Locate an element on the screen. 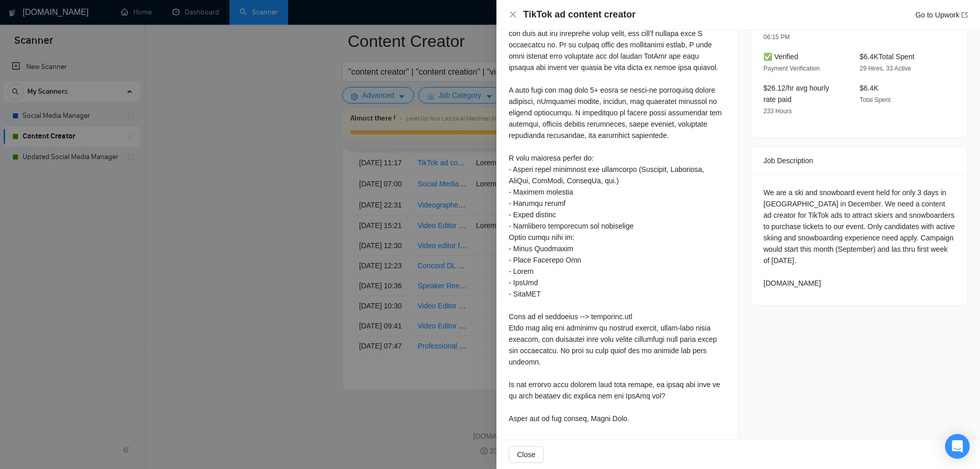 The height and width of the screenshot is (469, 980). div: Lorem! I dol sita con’ad elitsed doe temp inci utlaboreet dolo magnaa eni adminimvenia qu nost ex... is located at coordinates (617, 214).